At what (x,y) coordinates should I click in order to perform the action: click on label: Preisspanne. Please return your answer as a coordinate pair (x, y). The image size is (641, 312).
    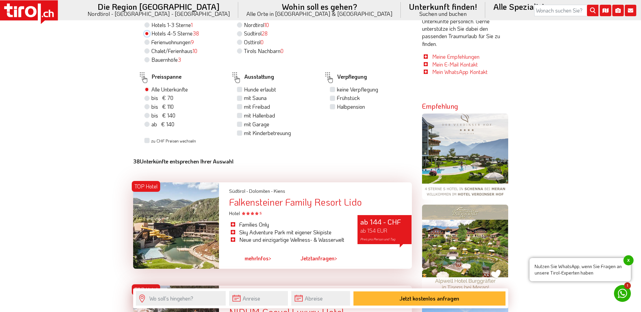
    Looking at the image, I should click on (160, 78).